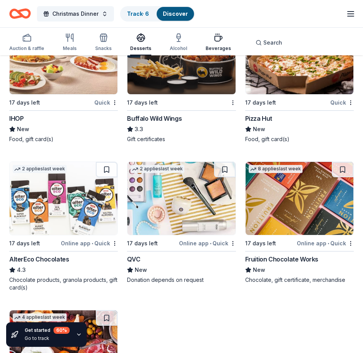  I want to click on img: Image for Fruition Chocolate Works, so click(299, 199).